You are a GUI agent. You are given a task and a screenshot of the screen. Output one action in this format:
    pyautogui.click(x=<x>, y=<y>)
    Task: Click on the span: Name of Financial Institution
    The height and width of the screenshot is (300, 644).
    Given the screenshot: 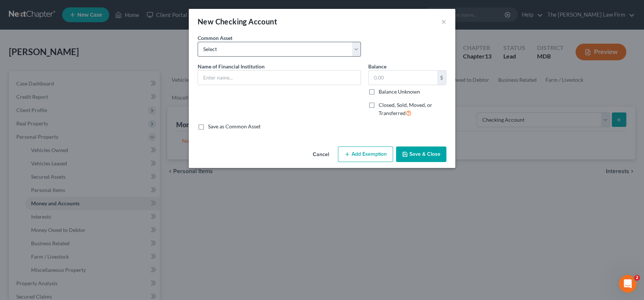 What is the action you would take?
    pyautogui.click(x=231, y=66)
    